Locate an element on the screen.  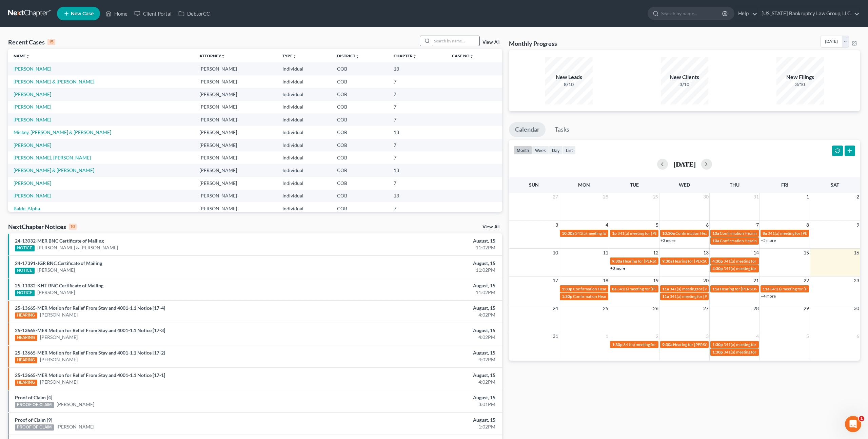
span: Tue is located at coordinates (634, 184).